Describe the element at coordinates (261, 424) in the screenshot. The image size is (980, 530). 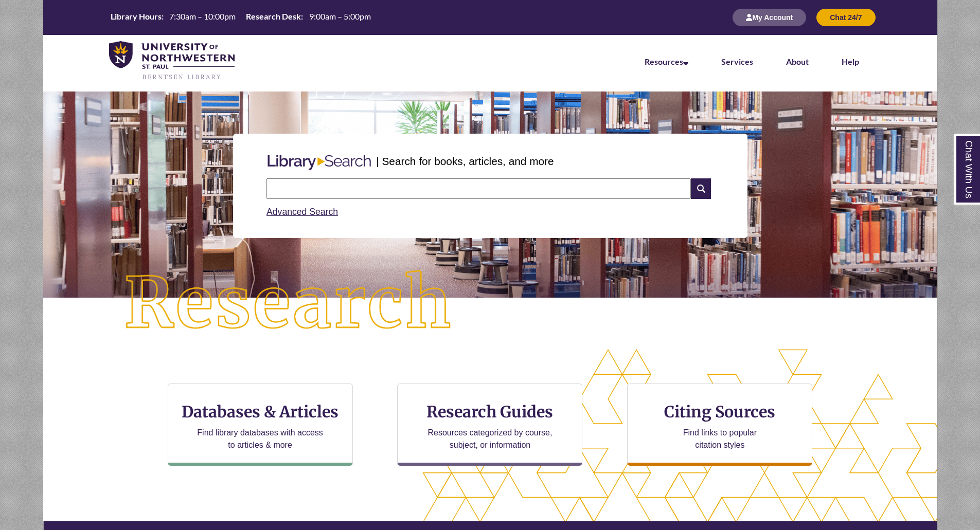
I see `a: Databases & Articles Find library databases with access to articles & more` at that location.